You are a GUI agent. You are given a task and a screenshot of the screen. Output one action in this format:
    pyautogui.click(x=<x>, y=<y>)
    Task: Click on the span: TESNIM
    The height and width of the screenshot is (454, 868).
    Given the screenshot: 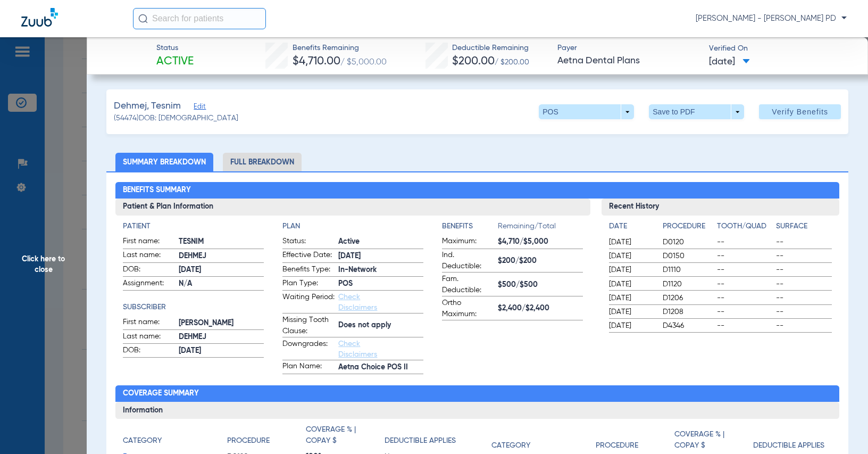 What is the action you would take?
    pyautogui.click(x=221, y=242)
    